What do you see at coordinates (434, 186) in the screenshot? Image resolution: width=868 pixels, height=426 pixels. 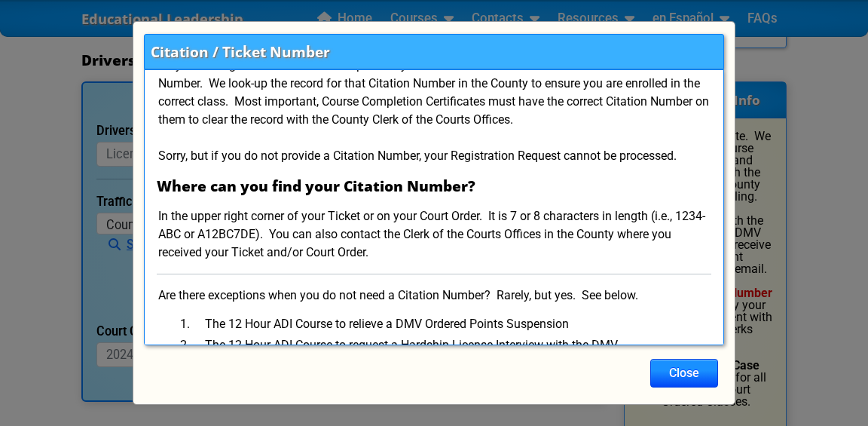 I see `h3: Where can you find your Citation Number?` at bounding box center [434, 186].